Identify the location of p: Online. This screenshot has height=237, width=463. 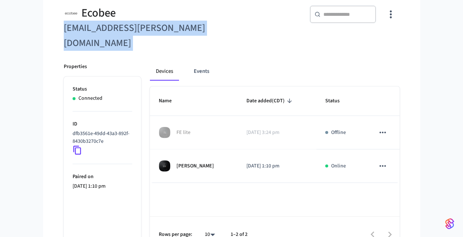
(338, 166).